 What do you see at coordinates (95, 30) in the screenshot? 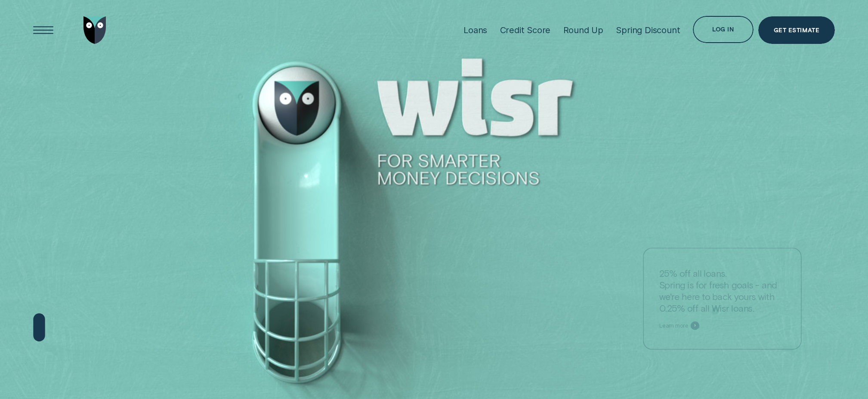
I see `img: Wisr` at bounding box center [95, 30].